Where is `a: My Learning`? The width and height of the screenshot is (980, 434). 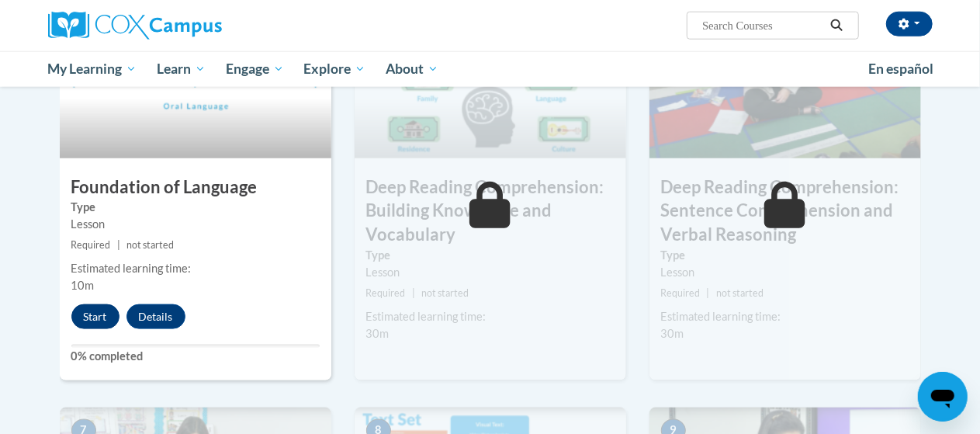
a: My Learning is located at coordinates (93, 69).